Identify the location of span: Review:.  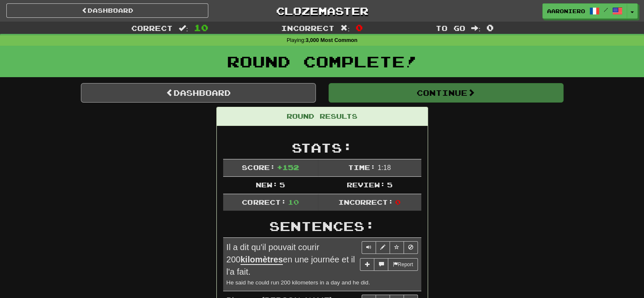
(365, 184).